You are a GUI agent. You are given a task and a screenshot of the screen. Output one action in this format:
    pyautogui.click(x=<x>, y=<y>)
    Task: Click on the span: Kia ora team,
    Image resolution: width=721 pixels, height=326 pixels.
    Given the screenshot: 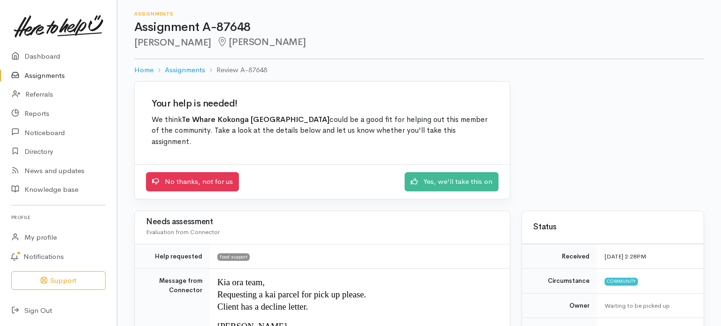 What is the action you would take?
    pyautogui.click(x=241, y=282)
    